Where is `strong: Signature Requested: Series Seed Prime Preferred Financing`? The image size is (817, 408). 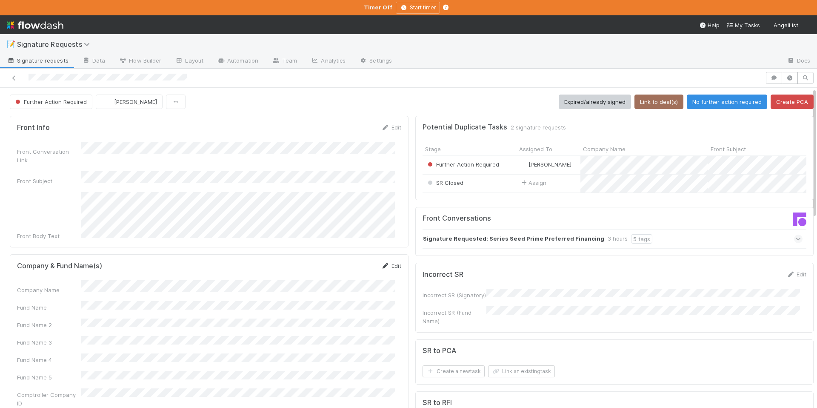
strong: Signature Requested: Series Seed Prime Preferred Financing is located at coordinates (513, 239).